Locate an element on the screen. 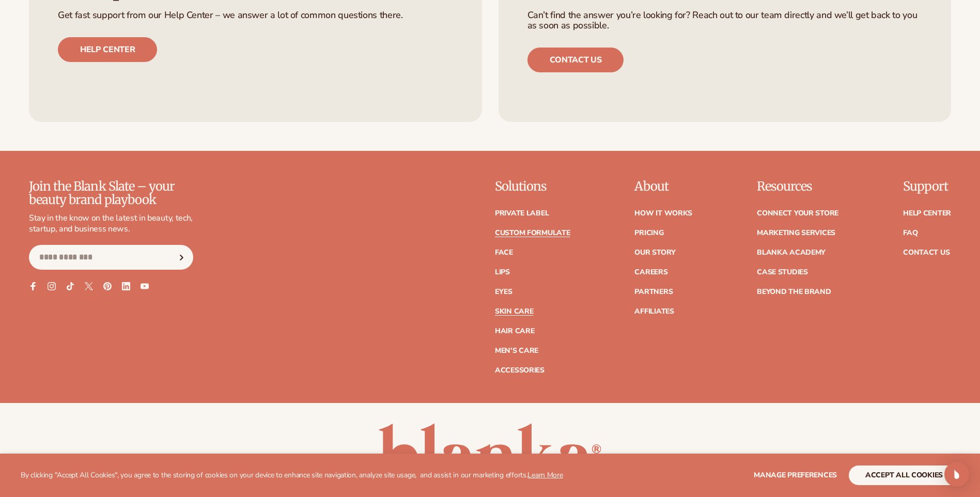  p: Stay in the know on the latest in beauty, tech, startup, and business news. is located at coordinates (111, 224).